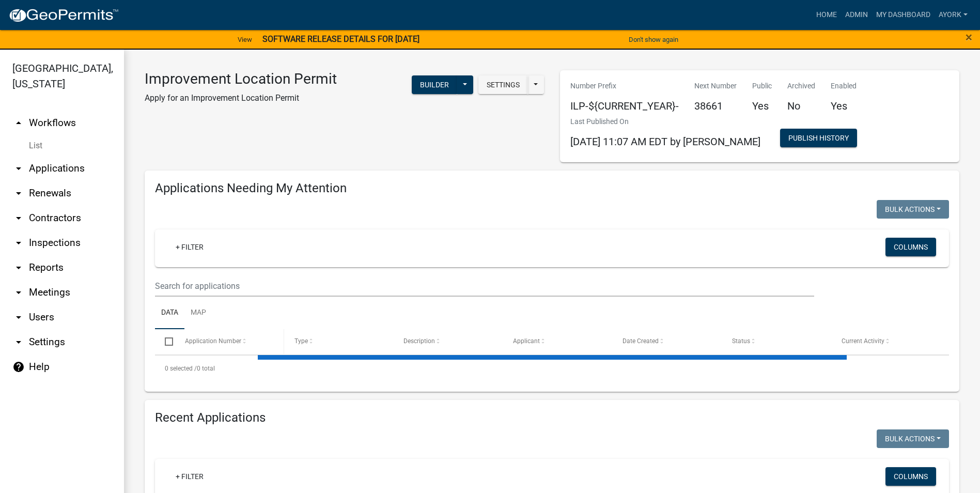 The height and width of the screenshot is (493, 980). Describe the element at coordinates (819, 138) in the screenshot. I see `wm-modal-confirm: Workflow Publish History` at that location.